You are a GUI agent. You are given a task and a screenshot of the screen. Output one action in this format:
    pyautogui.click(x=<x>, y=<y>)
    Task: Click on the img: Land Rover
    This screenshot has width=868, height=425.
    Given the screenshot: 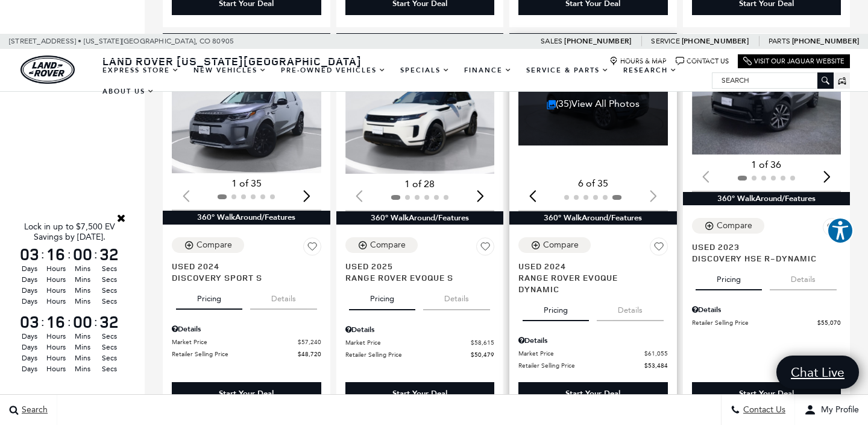 What is the action you would take?
    pyautogui.click(x=47, y=69)
    